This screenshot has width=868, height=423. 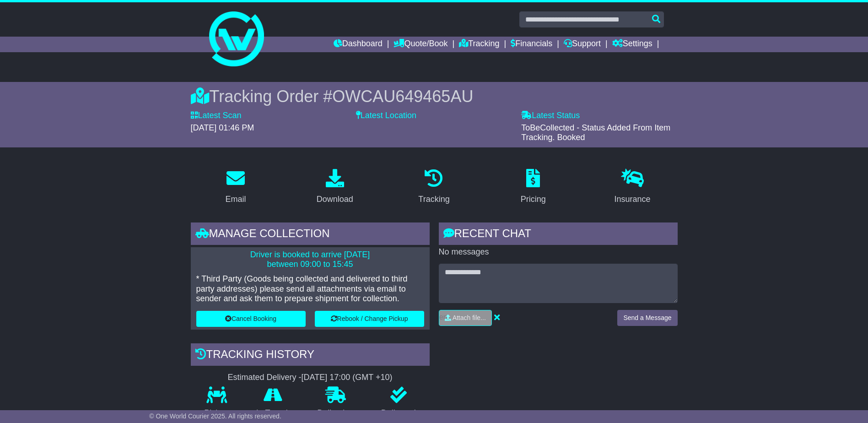 I want to click on div: Manage collection, so click(x=310, y=235).